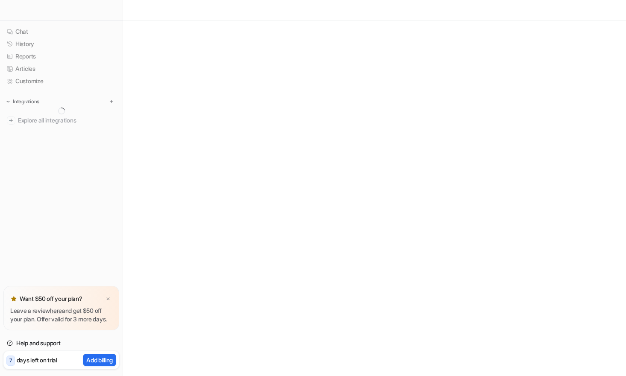 This screenshot has width=626, height=376. I want to click on img: expand menu, so click(8, 102).